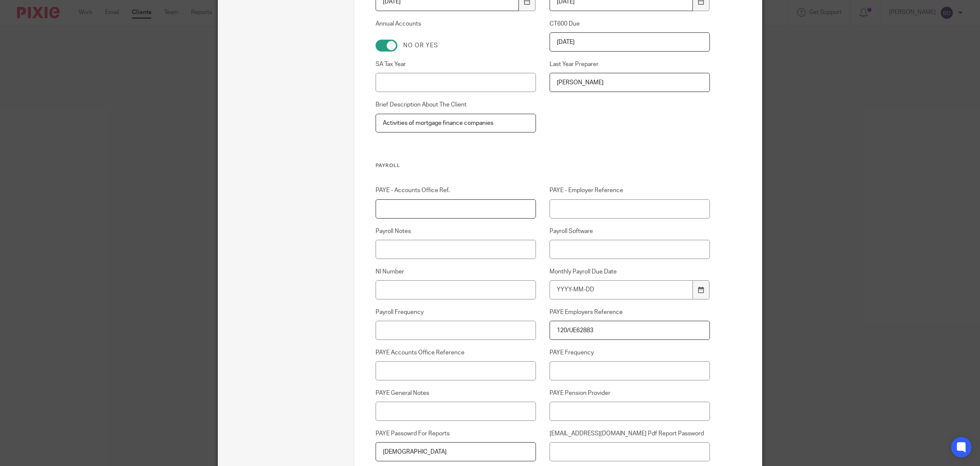  I want to click on input: YYYY-MM-DD, so click(621, 290).